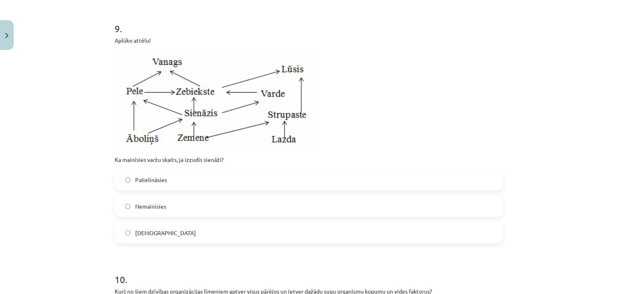 The height and width of the screenshot is (294, 618). I want to click on p: Ka mainīsies varžu skaits, ja izzudīs sienāži?, so click(309, 159).